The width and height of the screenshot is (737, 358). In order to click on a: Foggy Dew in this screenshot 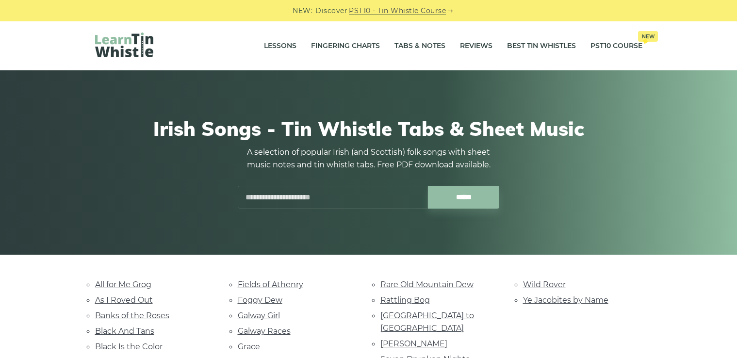, I will do `click(260, 300)`.